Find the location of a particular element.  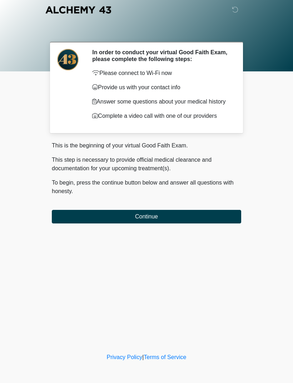

p: Complete a video call with one of our providers is located at coordinates (161, 116).